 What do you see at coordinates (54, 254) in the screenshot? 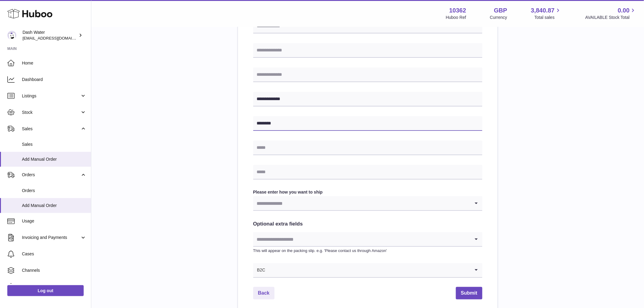
I see `span: Cases` at bounding box center [54, 254].